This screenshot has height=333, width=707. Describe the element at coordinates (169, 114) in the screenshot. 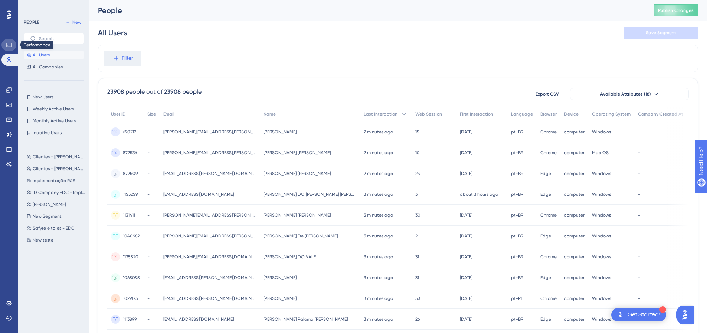

I see `span: Email` at that location.